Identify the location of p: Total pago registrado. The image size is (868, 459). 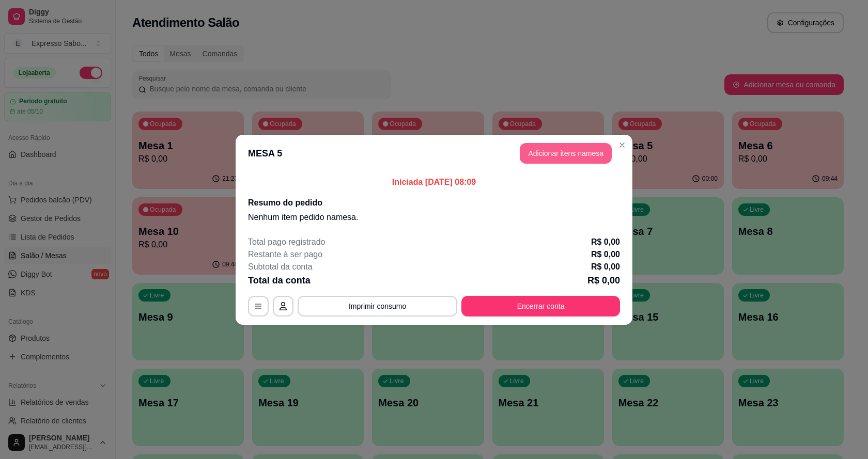
(286, 242).